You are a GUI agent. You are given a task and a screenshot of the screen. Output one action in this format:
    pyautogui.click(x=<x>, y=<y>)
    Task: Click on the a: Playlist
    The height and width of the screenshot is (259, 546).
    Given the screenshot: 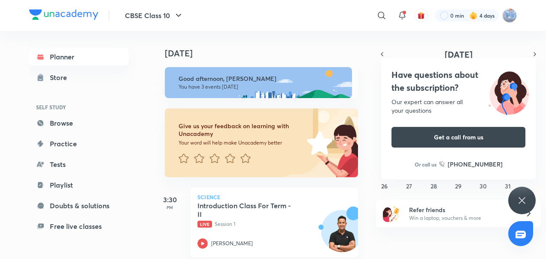 What is the action you would take?
    pyautogui.click(x=79, y=185)
    